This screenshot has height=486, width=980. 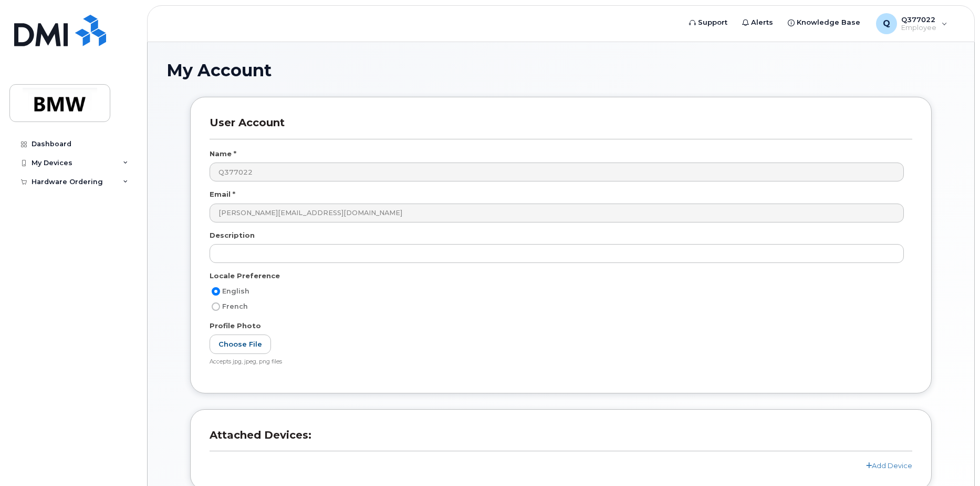 What do you see at coordinates (561, 127) in the screenshot?
I see `h3: User Account` at bounding box center [561, 127].